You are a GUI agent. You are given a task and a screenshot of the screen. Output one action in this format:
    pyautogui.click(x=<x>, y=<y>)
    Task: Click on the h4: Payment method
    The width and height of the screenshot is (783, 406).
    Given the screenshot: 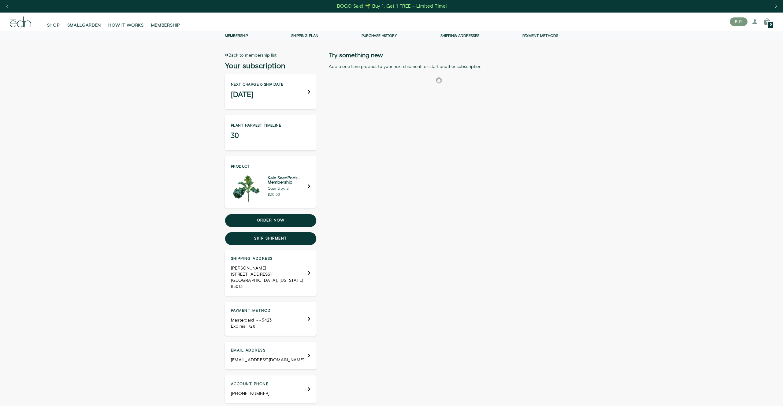 What is the action you would take?
    pyautogui.click(x=252, y=311)
    